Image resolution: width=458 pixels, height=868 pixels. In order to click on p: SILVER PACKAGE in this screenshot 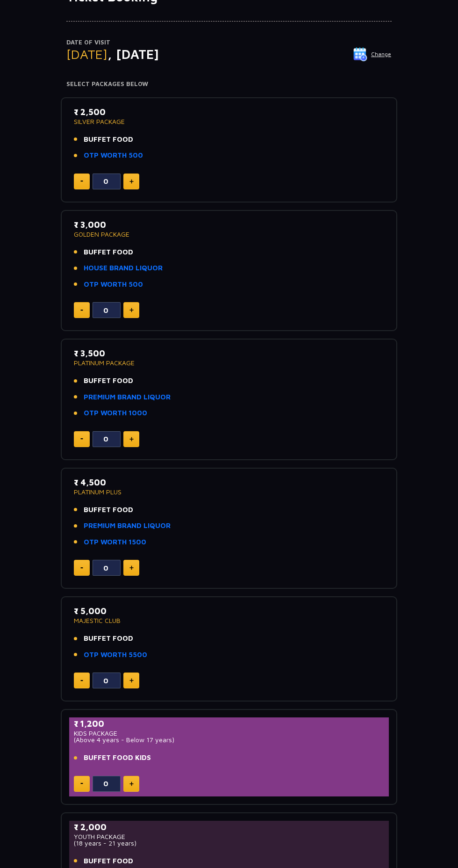, I will do `click(229, 122)`.